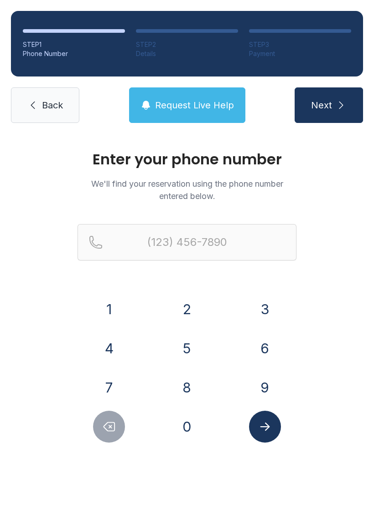 The width and height of the screenshot is (374, 515). What do you see at coordinates (265, 427) in the screenshot?
I see `button: Submit lookup form` at bounding box center [265, 427].